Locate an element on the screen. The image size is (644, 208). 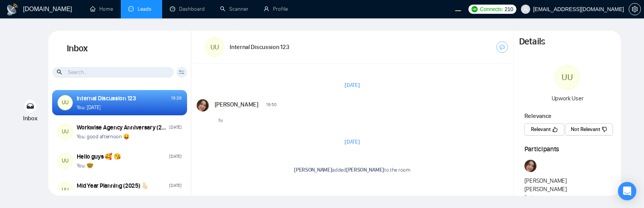
span: user is located at coordinates (526, 9).